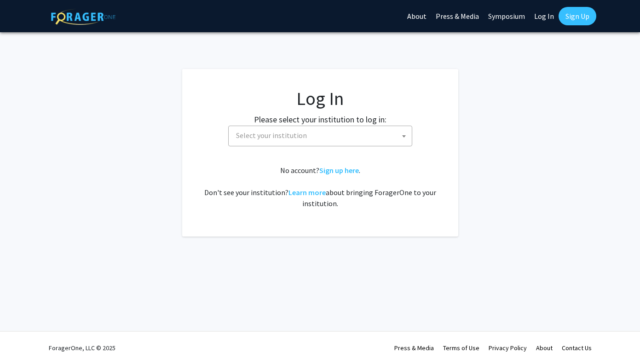 The image size is (640, 364). I want to click on label: Please select your institution to log in:, so click(320, 119).